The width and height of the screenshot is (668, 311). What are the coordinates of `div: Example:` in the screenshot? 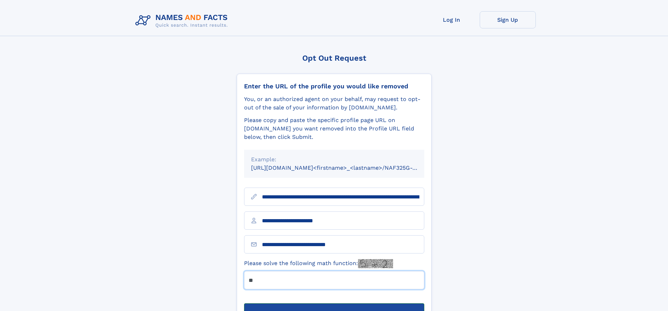 It's located at (334, 160).